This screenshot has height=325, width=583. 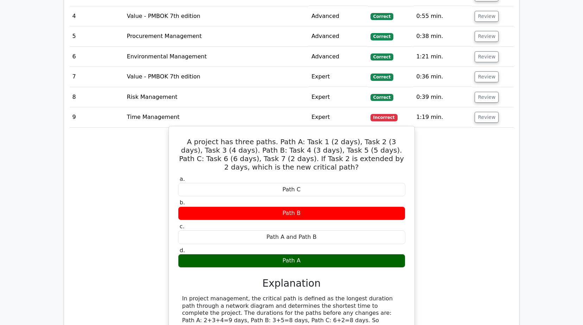 I want to click on td: 5, so click(x=97, y=36).